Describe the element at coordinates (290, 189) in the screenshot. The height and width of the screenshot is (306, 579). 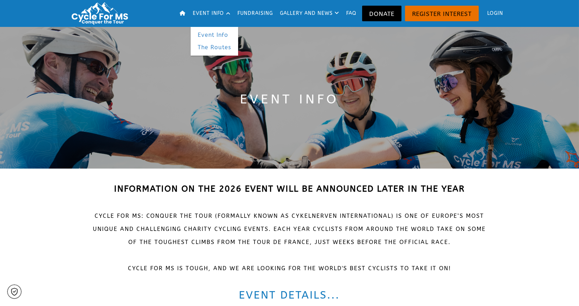
I see `strong: INFORMATION ON THE 2026 EVENT WILL BE ANNOUNCED LATER IN THE YEAR` at that location.